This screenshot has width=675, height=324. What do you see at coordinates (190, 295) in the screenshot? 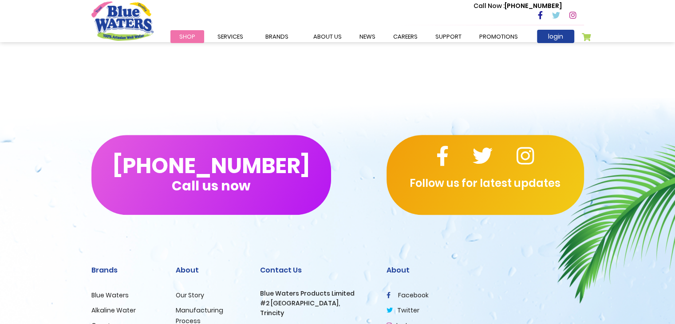
I see `a: Our Story` at bounding box center [190, 295].